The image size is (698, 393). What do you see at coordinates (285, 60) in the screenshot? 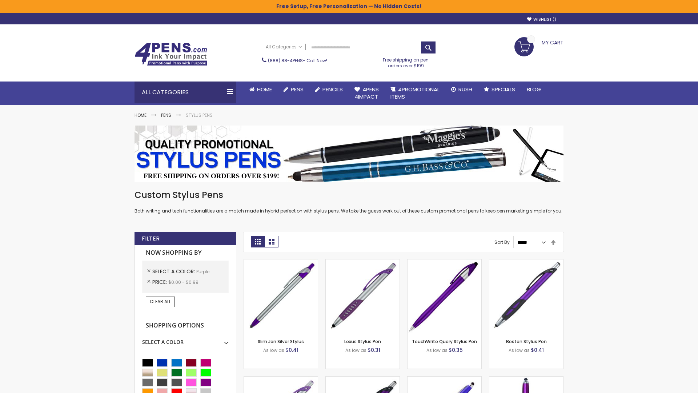
I see `a: (888) 88-4PENS` at bounding box center [285, 60].